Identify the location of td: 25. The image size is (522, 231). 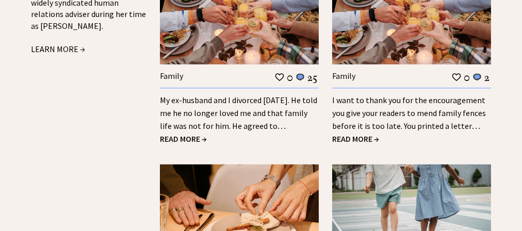
(312, 77).